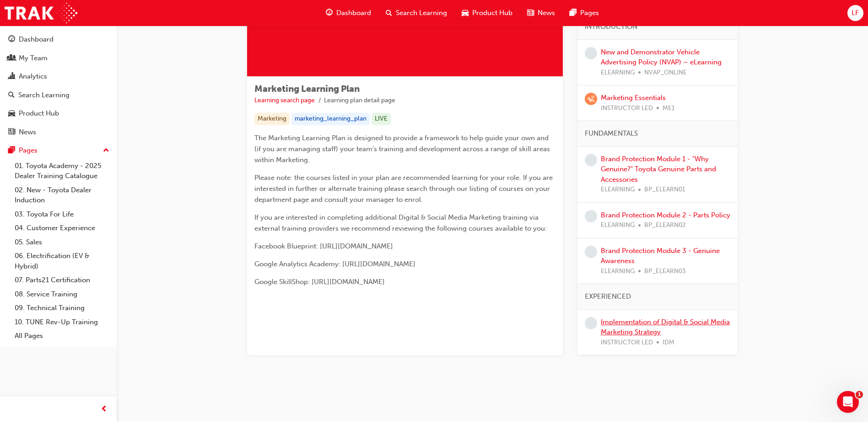 The width and height of the screenshot is (868, 422). What do you see at coordinates (28, 150) in the screenshot?
I see `div: Pages` at bounding box center [28, 150].